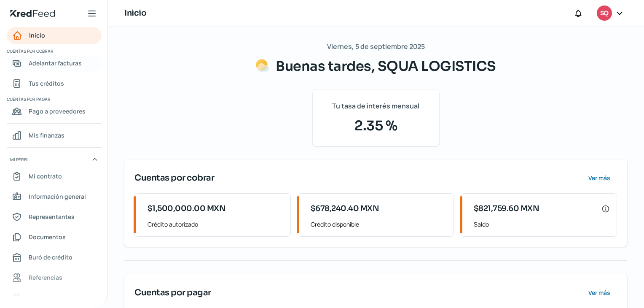 The image size is (644, 308). I want to click on a: Buró de crédito, so click(54, 257).